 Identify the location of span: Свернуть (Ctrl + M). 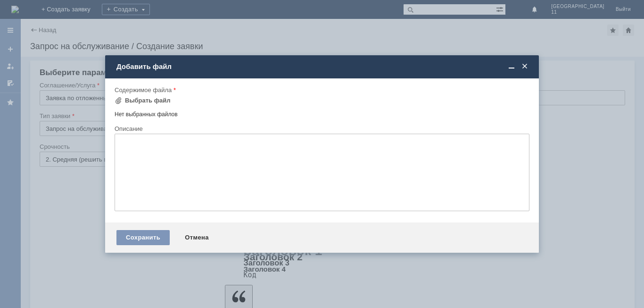
(512, 67).